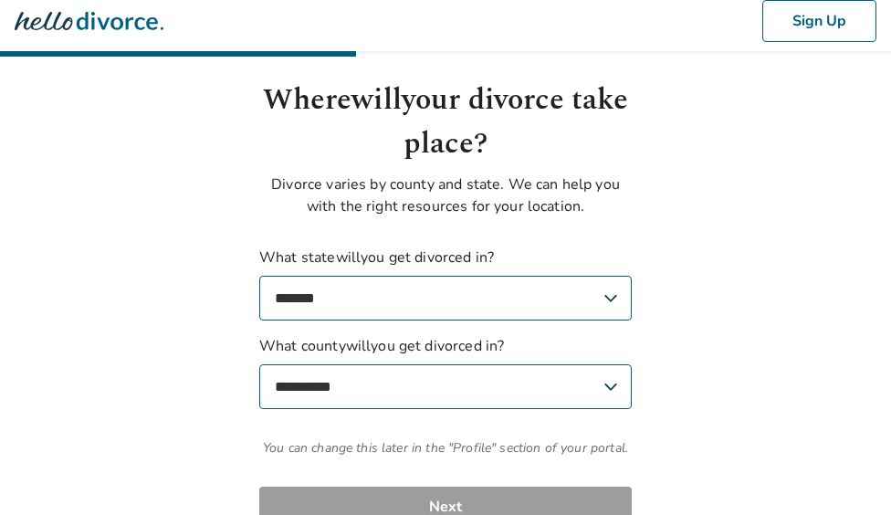  Describe the element at coordinates (445, 297) in the screenshot. I see `select: What statewillyou get divorced in?` at that location.